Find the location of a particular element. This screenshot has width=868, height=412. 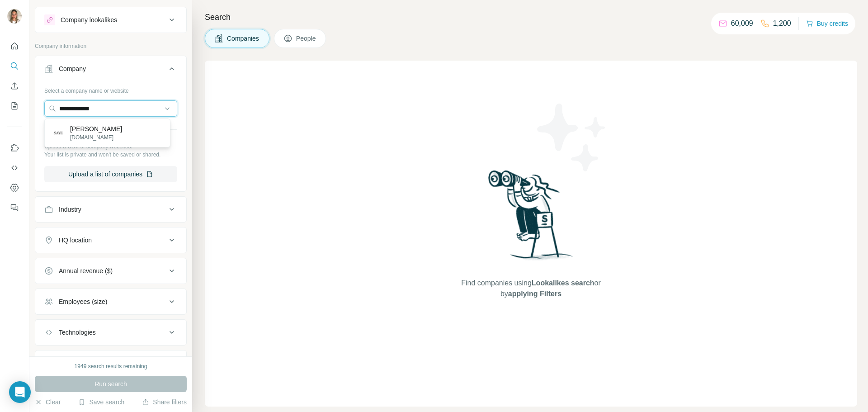

span: applying Filters is located at coordinates (535, 293).